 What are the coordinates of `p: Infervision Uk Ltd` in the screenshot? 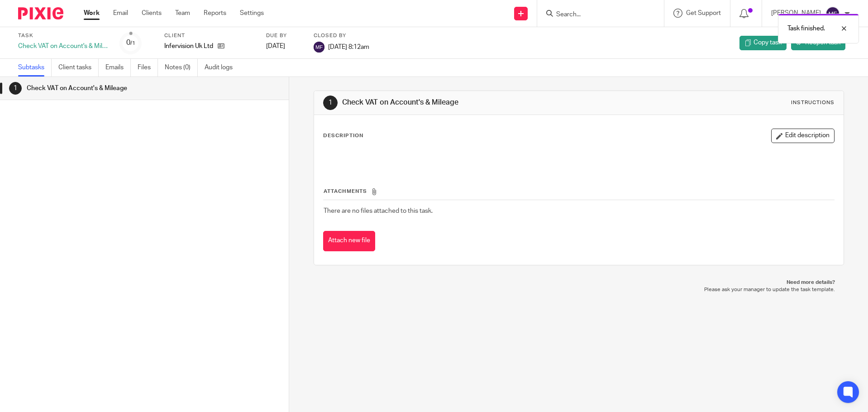 It's located at (188, 46).